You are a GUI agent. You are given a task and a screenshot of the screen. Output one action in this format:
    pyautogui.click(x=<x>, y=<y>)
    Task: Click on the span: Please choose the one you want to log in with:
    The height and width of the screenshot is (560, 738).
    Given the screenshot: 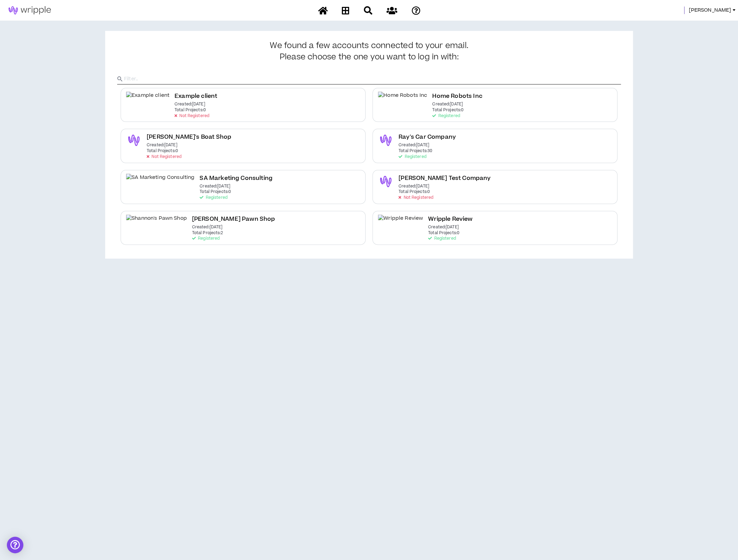 What is the action you would take?
    pyautogui.click(x=369, y=58)
    